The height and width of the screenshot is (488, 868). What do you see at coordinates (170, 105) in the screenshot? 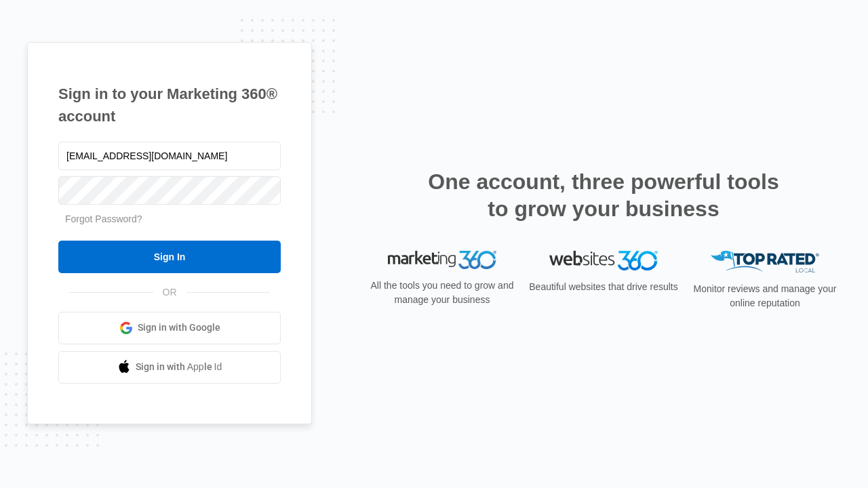
I see `h1: Sign in to your Marketing 360® account` at bounding box center [170, 105].